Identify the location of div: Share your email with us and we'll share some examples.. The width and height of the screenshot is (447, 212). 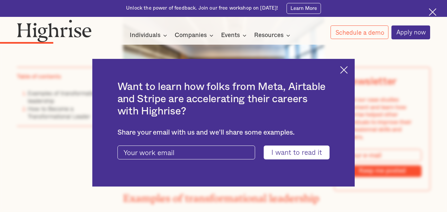
(223, 133).